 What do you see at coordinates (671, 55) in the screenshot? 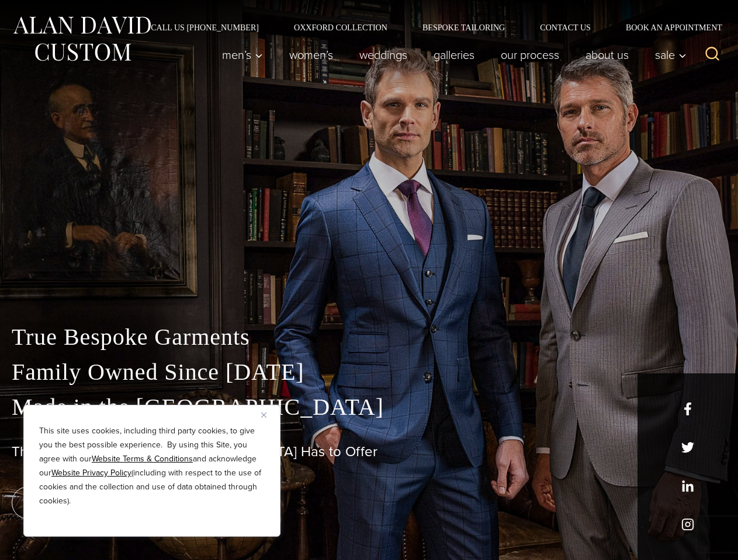
I see `span: Sale` at bounding box center [671, 55].